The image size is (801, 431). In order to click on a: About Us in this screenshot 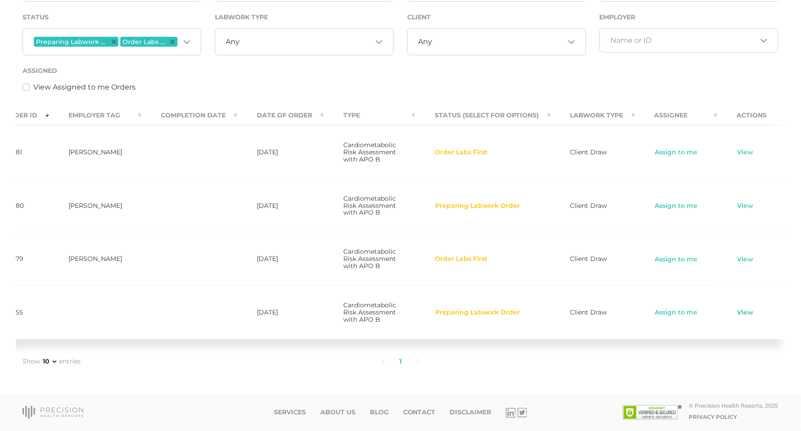, I will do `click(338, 413)`.